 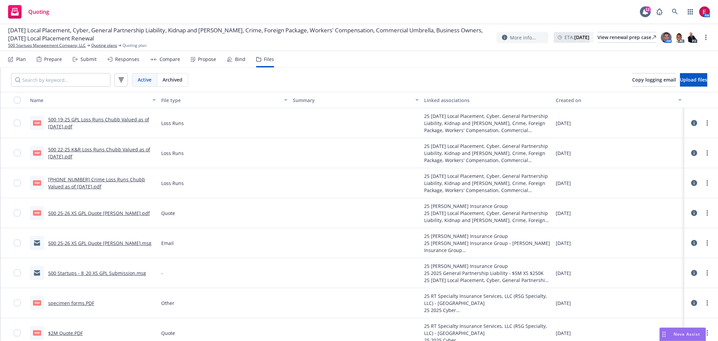 What do you see at coordinates (654, 80) in the screenshot?
I see `button: Copy logging email` at bounding box center [654, 80].